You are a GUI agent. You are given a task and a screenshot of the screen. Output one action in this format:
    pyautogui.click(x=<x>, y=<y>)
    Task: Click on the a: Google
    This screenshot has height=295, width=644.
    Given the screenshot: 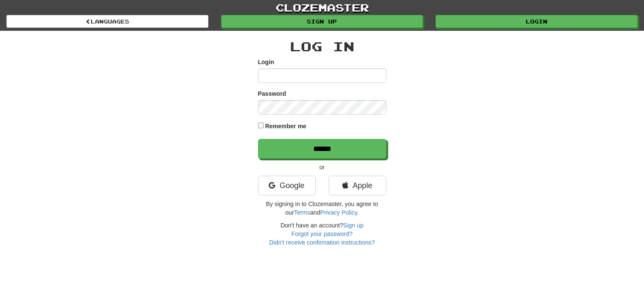 What is the action you would take?
    pyautogui.click(x=287, y=186)
    